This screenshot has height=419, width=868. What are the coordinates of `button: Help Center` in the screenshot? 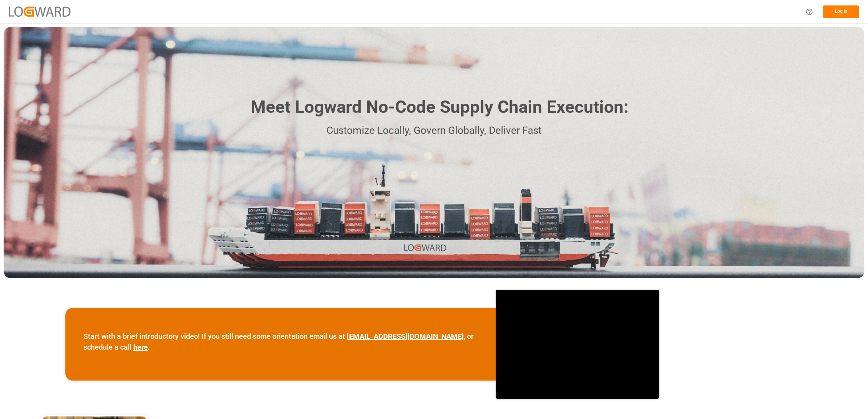 It's located at (809, 12).